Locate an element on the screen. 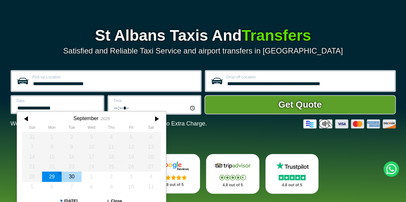 Image resolution: width=406 pixels, height=202 pixels. div: 20 September 2025 is located at coordinates (151, 157).